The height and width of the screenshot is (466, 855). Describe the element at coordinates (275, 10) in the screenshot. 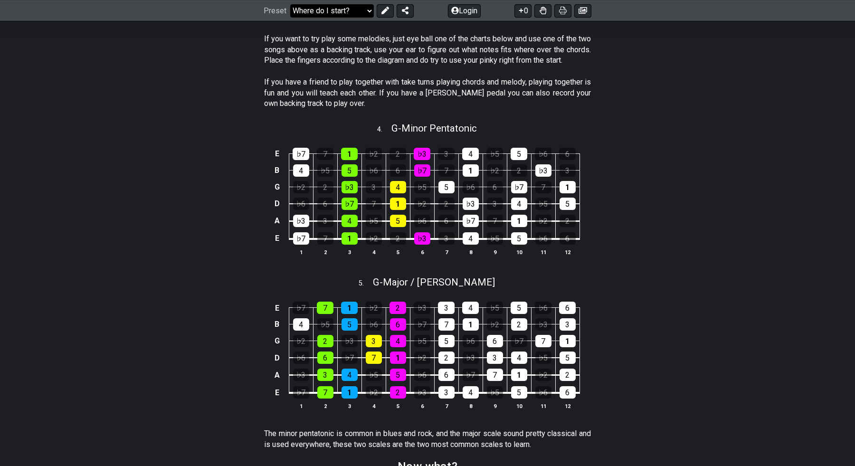

I see `span: Preset` at that location.